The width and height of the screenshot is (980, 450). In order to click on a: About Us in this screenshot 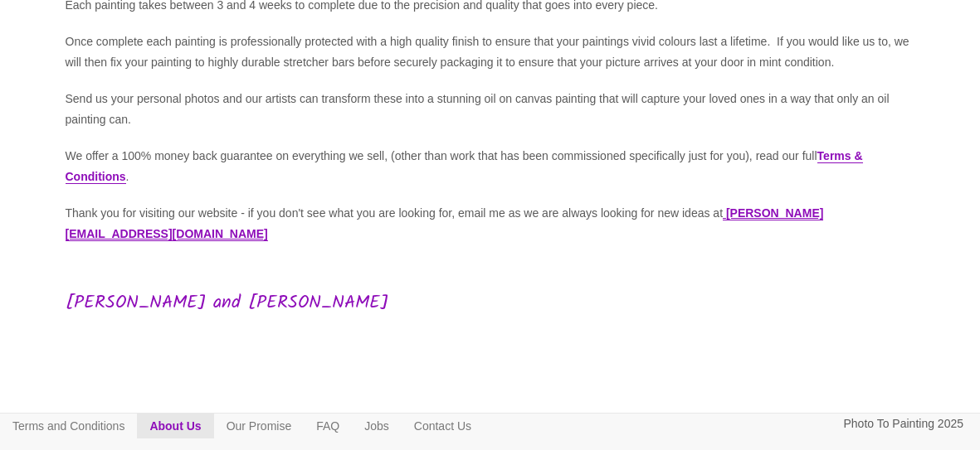, I will do `click(175, 426)`.